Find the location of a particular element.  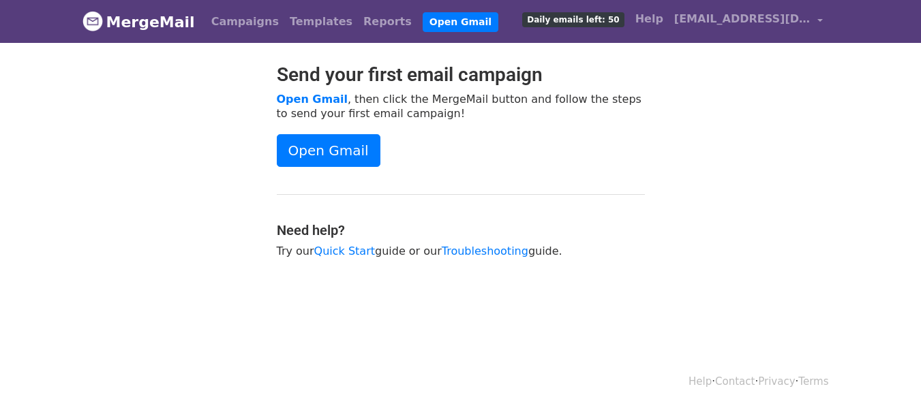

a: Campaigns is located at coordinates (245, 22).